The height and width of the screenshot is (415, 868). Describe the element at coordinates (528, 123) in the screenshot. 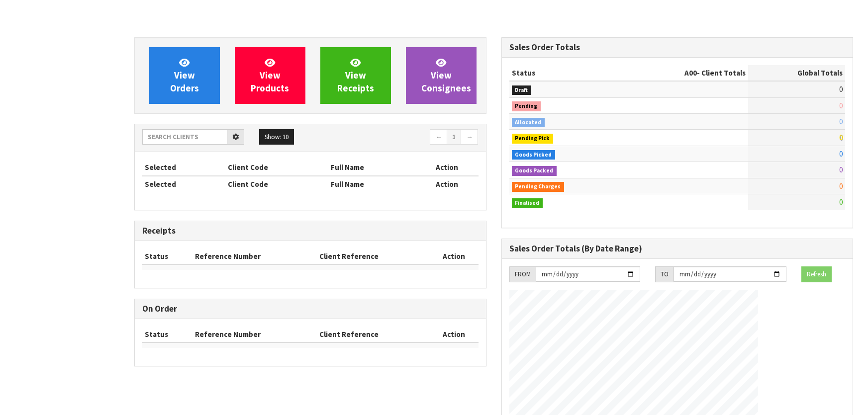

I see `span: Allocated` at that location.